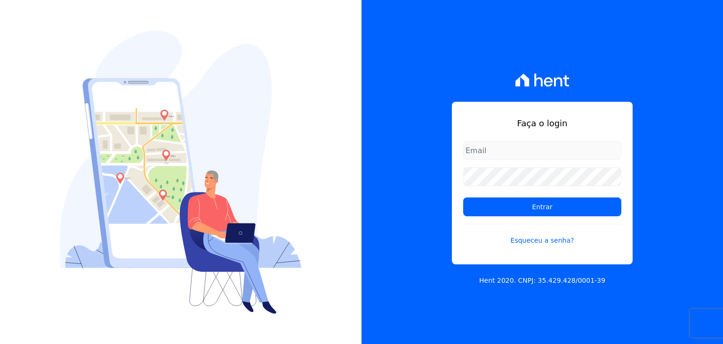 The image size is (723, 344). I want to click on input: Email, so click(542, 150).